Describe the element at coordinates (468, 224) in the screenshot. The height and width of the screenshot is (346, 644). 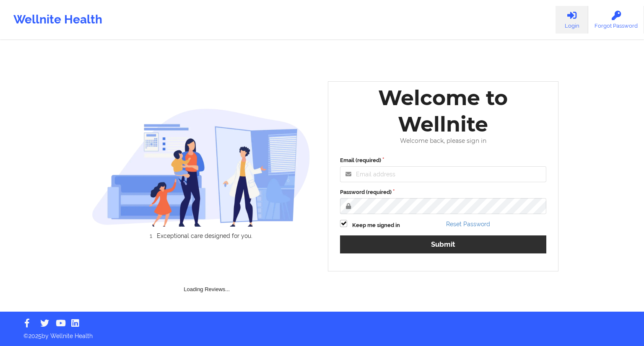
I see `a: Reset Password` at that location.